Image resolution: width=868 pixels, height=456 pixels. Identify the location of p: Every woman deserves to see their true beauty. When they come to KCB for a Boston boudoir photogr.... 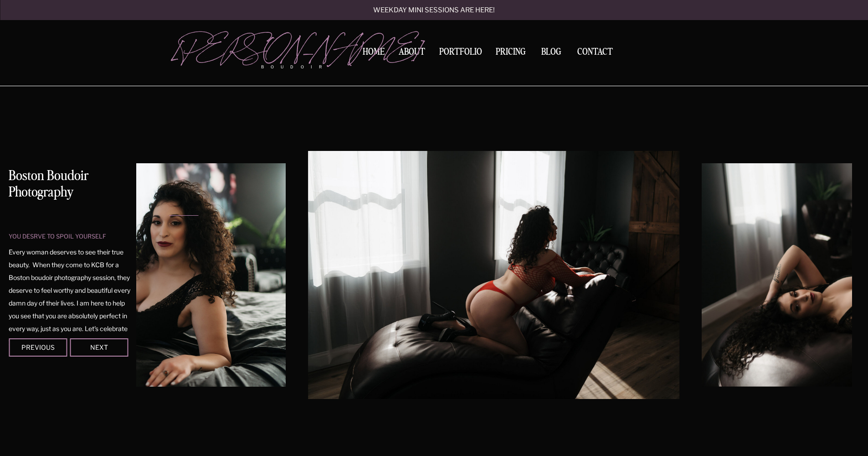
(70, 285).